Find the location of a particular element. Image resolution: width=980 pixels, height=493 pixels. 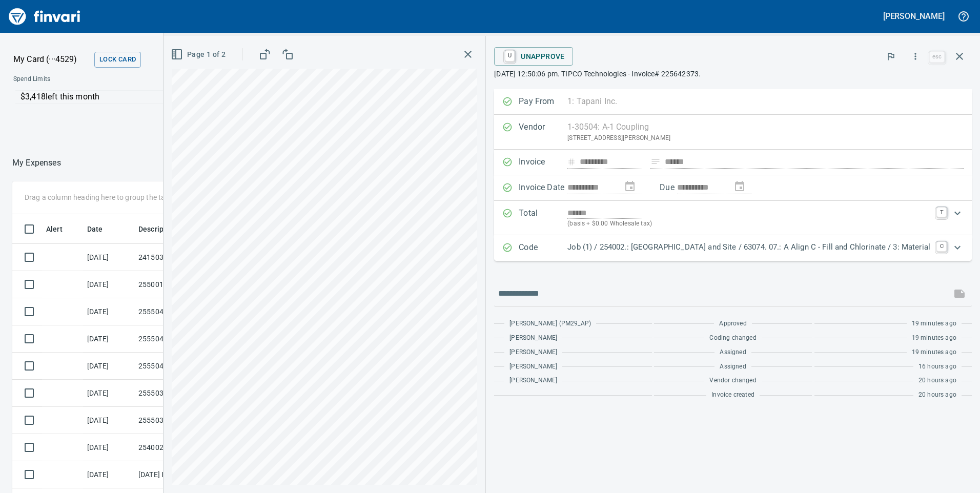

a: esc is located at coordinates (937, 57).